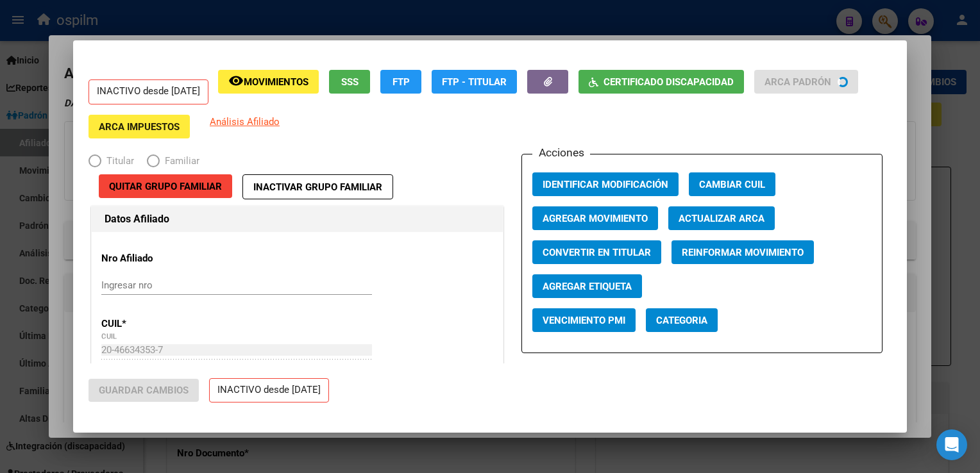 The image size is (980, 473). What do you see at coordinates (661, 82) in the screenshot?
I see `button: Certificado Discapacidad` at bounding box center [661, 82].